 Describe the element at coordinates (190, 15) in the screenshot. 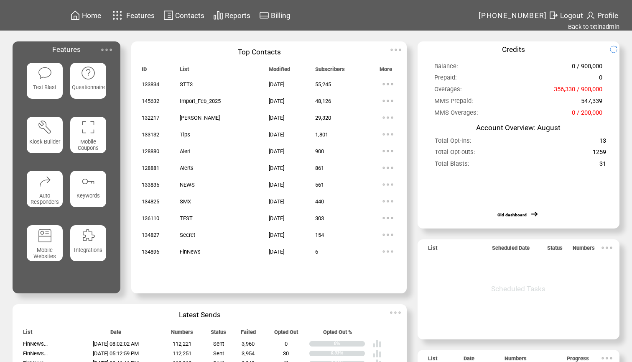

I see `span: Contacts` at that location.